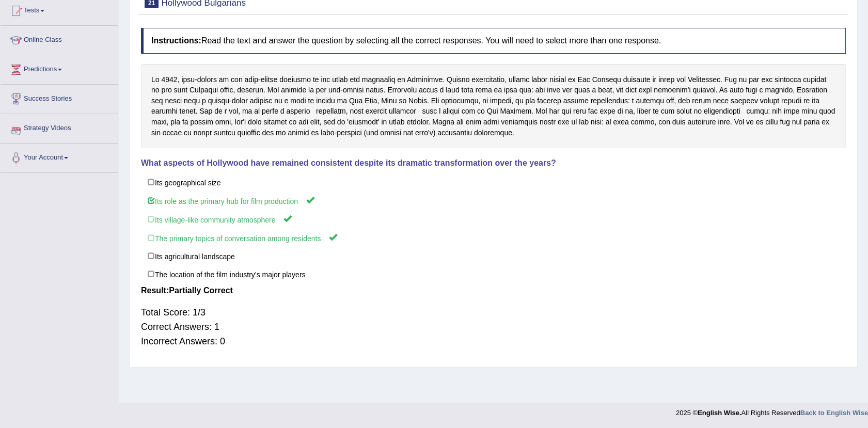 The image size is (868, 428). I want to click on label: Its role as the primary hub for film production, so click(493, 201).